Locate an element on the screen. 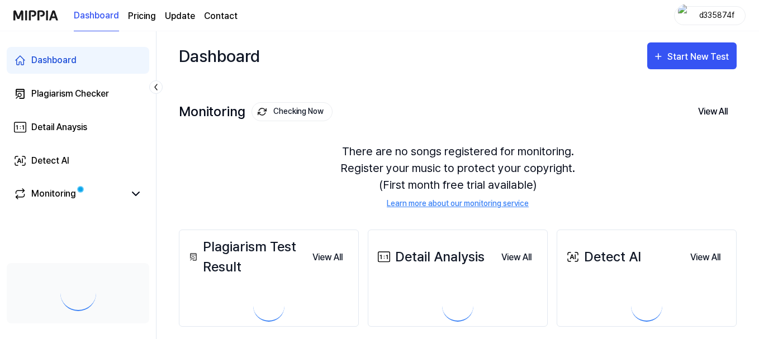  a: Contact is located at coordinates (221, 16).